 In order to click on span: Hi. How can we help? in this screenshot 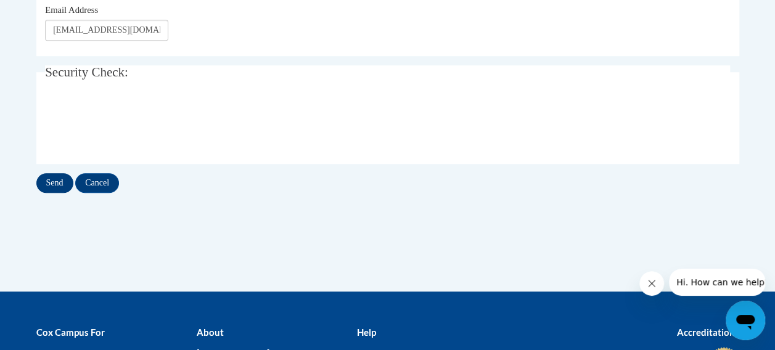, I will do `click(54, 14)`.